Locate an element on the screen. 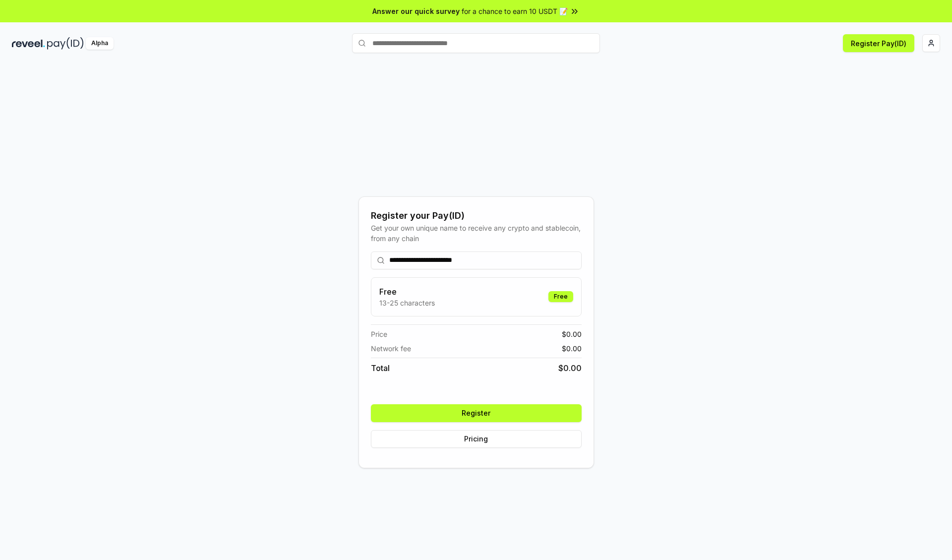 This screenshot has height=560, width=952. span: Total is located at coordinates (380, 368).